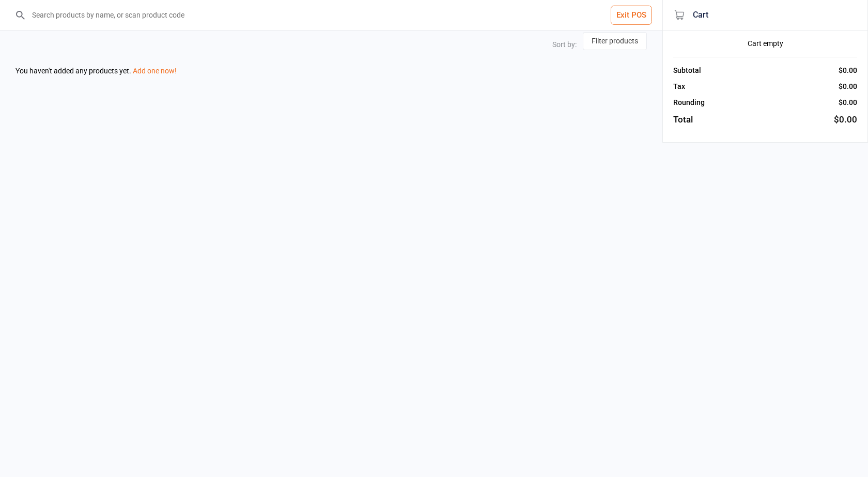 Image resolution: width=868 pixels, height=477 pixels. Describe the element at coordinates (631, 15) in the screenshot. I see `button: Exit POS` at that location.